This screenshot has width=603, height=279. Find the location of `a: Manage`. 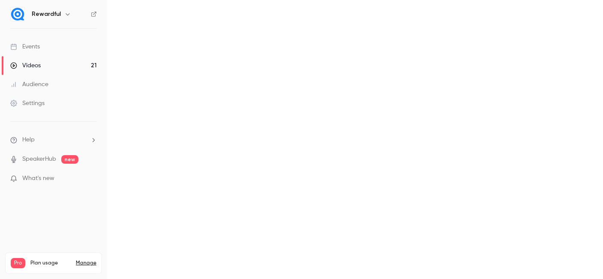

a: Manage is located at coordinates (86, 263).